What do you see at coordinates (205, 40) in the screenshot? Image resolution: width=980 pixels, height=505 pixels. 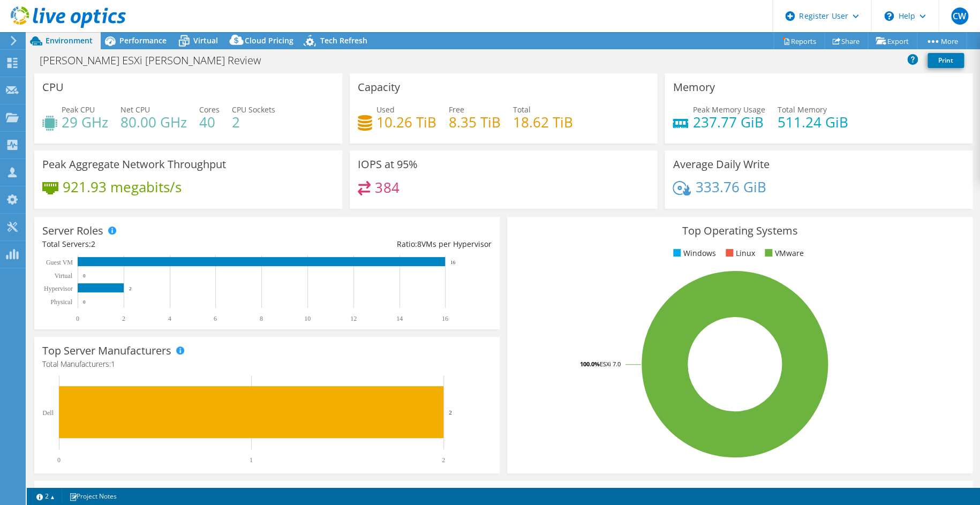 I see `span: Virtual` at bounding box center [205, 40].